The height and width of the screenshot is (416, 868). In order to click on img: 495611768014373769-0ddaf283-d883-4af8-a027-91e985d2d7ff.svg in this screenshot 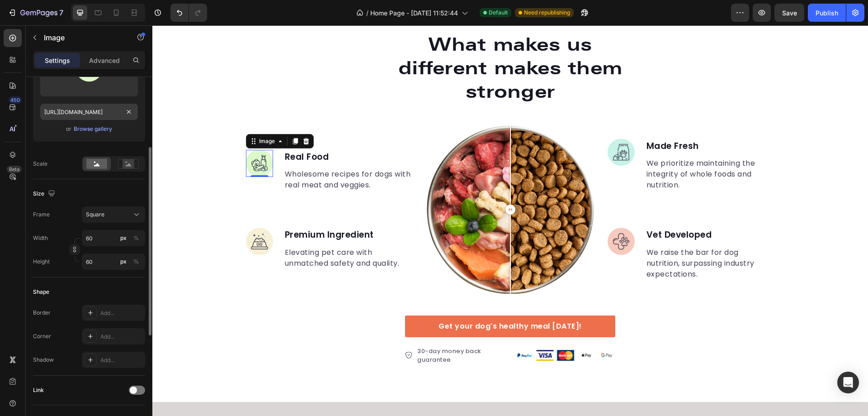, I will do `click(469, 127)`.